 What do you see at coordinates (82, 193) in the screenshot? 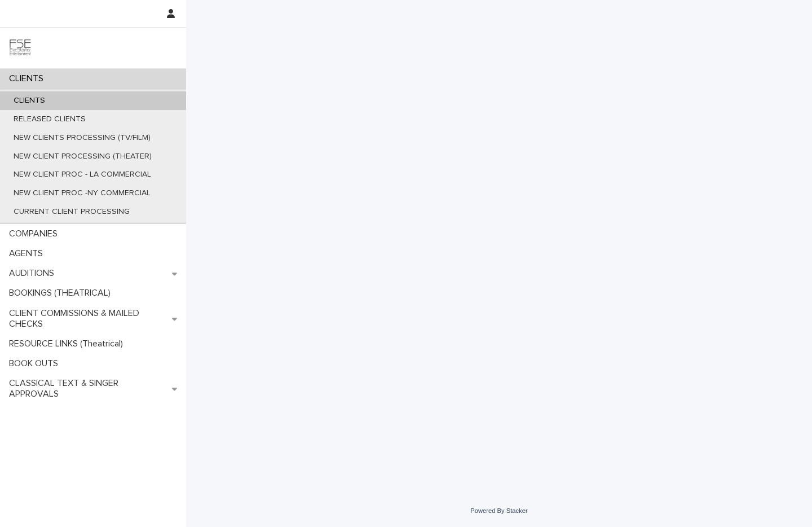
I see `p: NEW CLIENT PROC -NY COMMERCIAL` at bounding box center [82, 193].